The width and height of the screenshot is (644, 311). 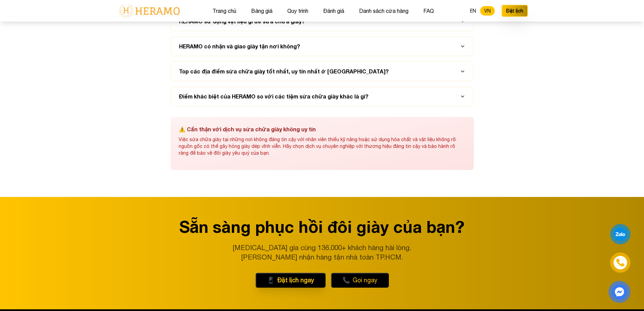 What do you see at coordinates (473, 11) in the screenshot?
I see `button: EN` at bounding box center [473, 11].